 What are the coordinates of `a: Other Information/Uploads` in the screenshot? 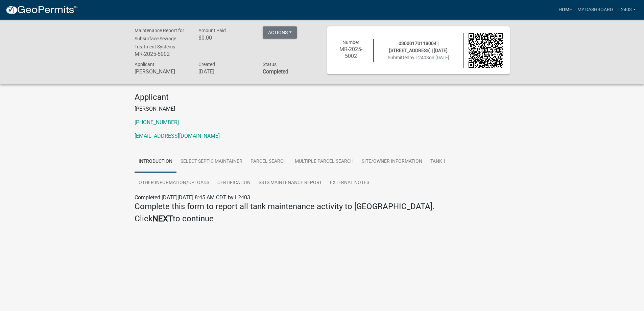 It's located at (174, 183).